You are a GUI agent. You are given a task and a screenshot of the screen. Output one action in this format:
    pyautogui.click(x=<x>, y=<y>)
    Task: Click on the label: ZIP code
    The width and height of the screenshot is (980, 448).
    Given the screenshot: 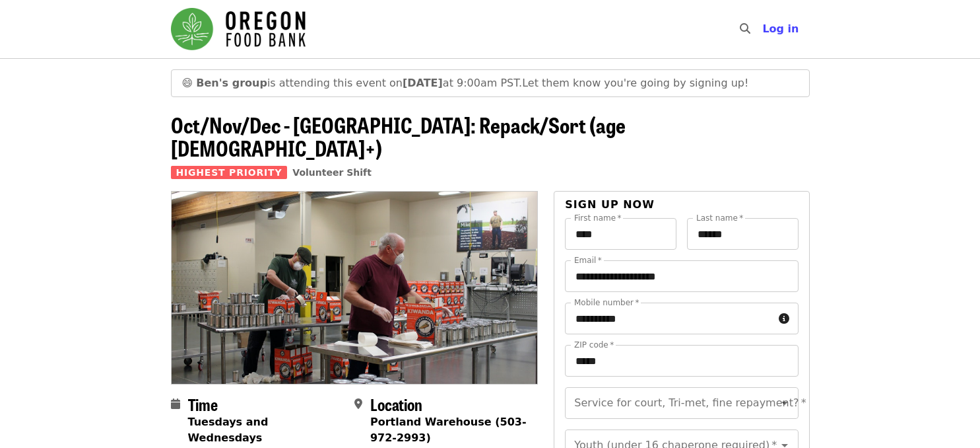 What is the action you would take?
    pyautogui.click(x=594, y=344)
    